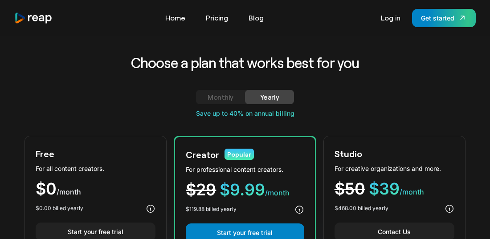  Describe the element at coordinates (239, 154) in the screenshot. I see `div: Popular` at that location.